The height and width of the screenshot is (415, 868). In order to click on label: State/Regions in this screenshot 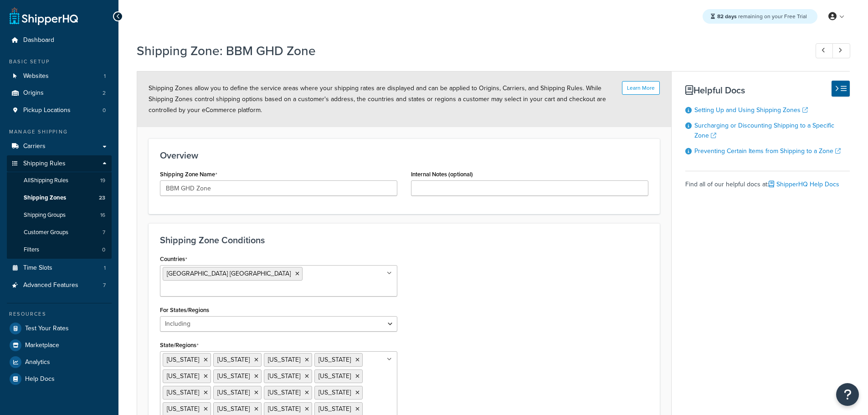, I will do `click(179, 346)`.